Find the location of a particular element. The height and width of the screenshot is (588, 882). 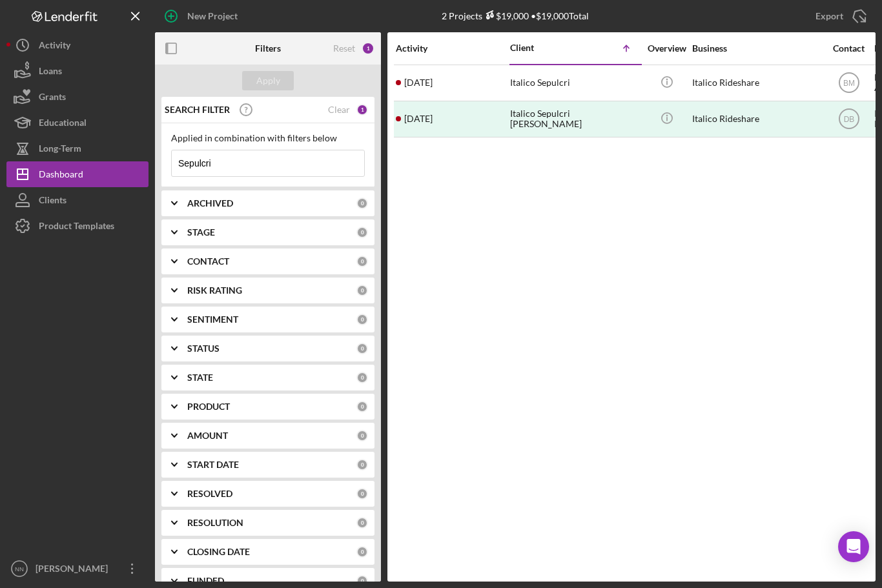

b: RISK RATING is located at coordinates (214, 291).